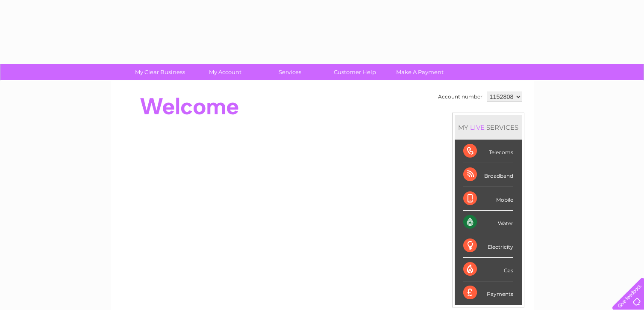 Image resolution: width=644 pixels, height=310 pixels. I want to click on div: LIVE, so click(477, 127).